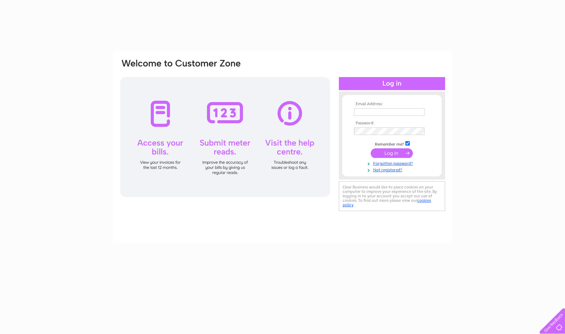 The image size is (565, 334). I want to click on a: cookies policy, so click(387, 203).